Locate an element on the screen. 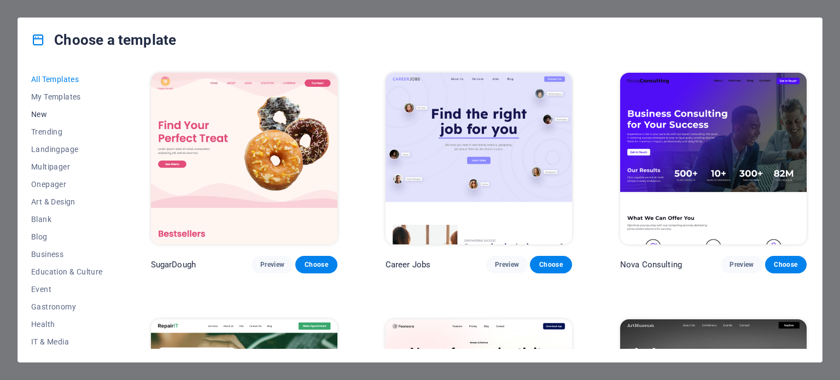 Image resolution: width=840 pixels, height=380 pixels. span: Blank is located at coordinates (67, 219).